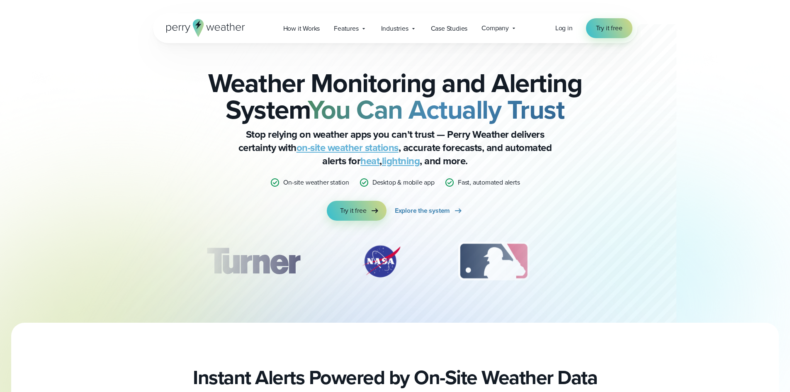 The width and height of the screenshot is (790, 392). Describe the element at coordinates (449, 29) in the screenshot. I see `span: Case Studies` at that location.